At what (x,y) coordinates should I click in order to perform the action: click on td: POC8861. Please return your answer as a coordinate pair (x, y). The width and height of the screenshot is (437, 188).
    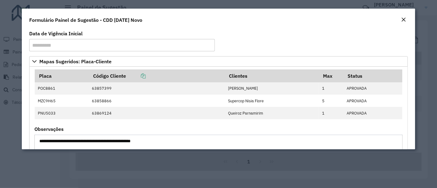
    Looking at the image, I should click on (62, 89).